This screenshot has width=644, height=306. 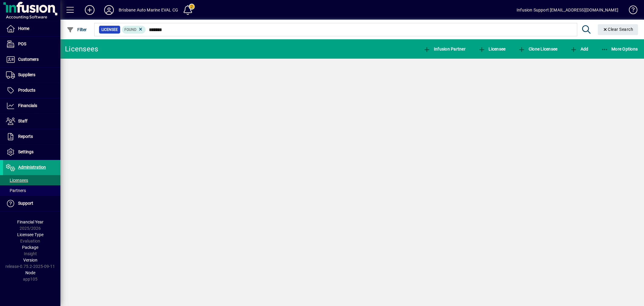 What do you see at coordinates (76, 29) in the screenshot?
I see `button: Filter` at bounding box center [76, 29].